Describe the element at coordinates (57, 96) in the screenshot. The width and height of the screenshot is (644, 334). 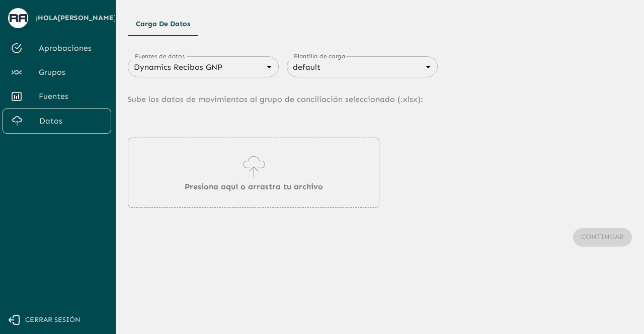
I see `a: Fuentes` at that location.